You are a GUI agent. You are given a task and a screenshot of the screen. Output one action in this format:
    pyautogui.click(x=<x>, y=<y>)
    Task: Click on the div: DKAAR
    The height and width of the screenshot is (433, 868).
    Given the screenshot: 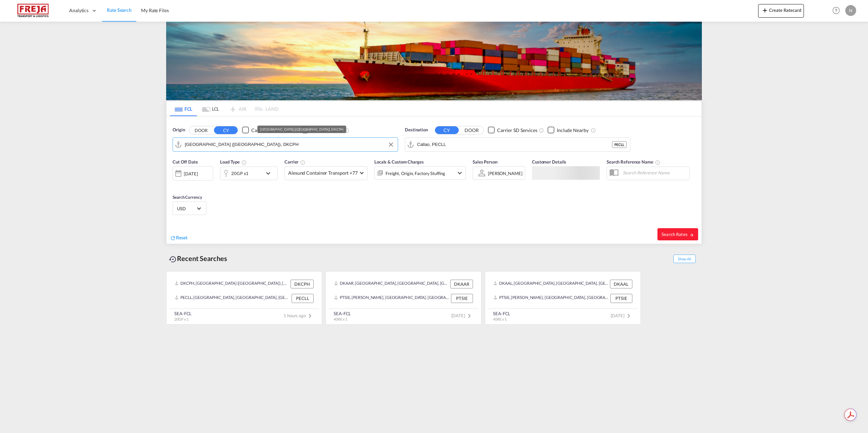 What is the action you would take?
    pyautogui.click(x=461, y=284)
    